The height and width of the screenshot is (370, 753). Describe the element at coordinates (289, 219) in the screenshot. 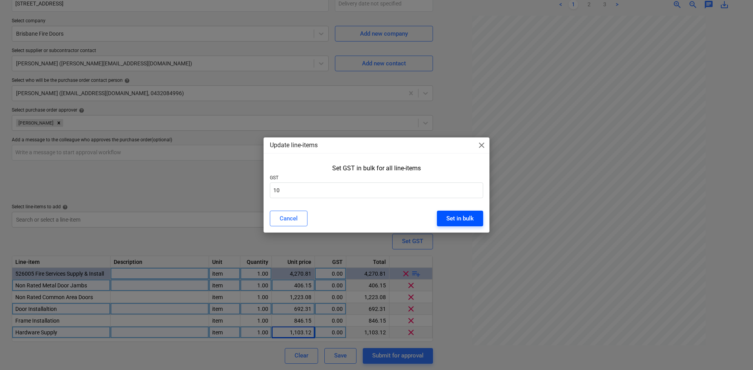

I see `button: Cancel` at that location.